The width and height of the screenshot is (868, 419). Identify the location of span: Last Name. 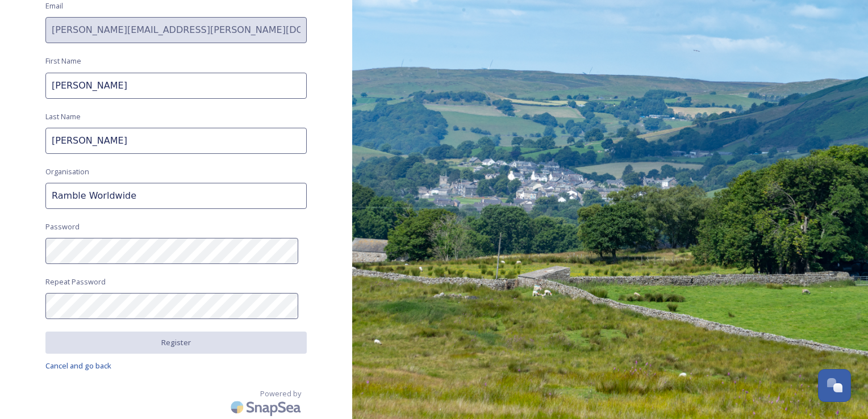
(63, 116).